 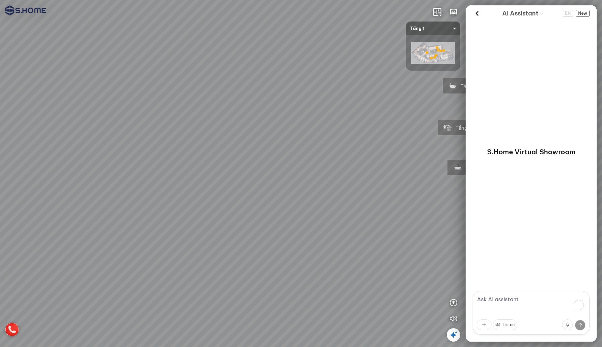 I want to click on span: AI Assistant, so click(x=520, y=13).